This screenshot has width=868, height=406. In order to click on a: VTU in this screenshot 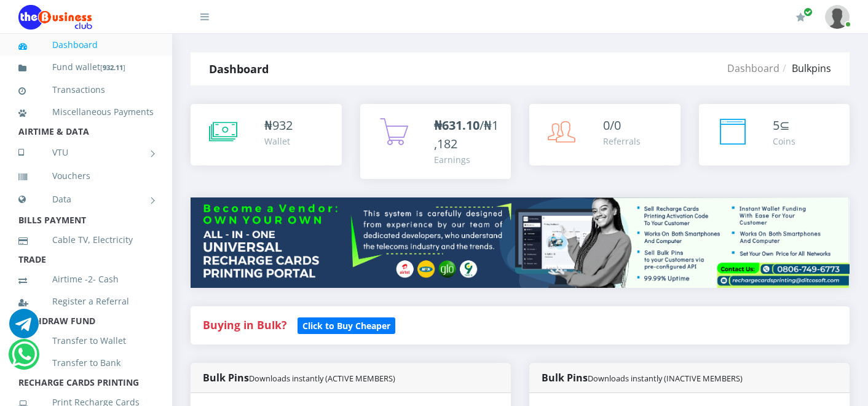, I will do `click(86, 152)`.